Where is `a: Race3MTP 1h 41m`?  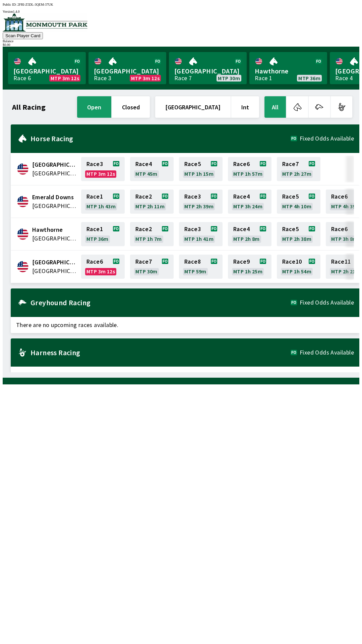 a: Race3MTP 1h 41m is located at coordinates (200, 234).